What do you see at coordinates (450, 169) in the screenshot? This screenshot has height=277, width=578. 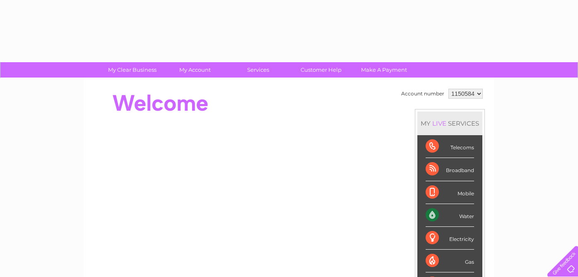 I see `div: Broadband` at bounding box center [450, 169].